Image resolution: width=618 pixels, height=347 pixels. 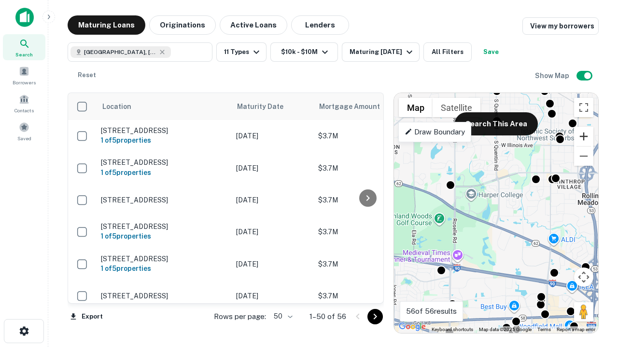 What do you see at coordinates (576, 330) in the screenshot?
I see `a: Report a map error` at bounding box center [576, 330].